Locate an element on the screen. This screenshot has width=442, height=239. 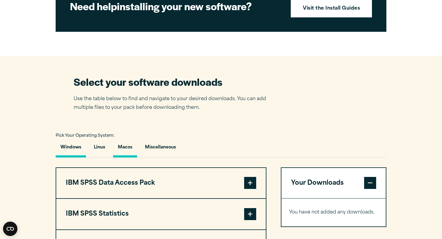
p: You have not added any downloads. is located at coordinates (333, 213).